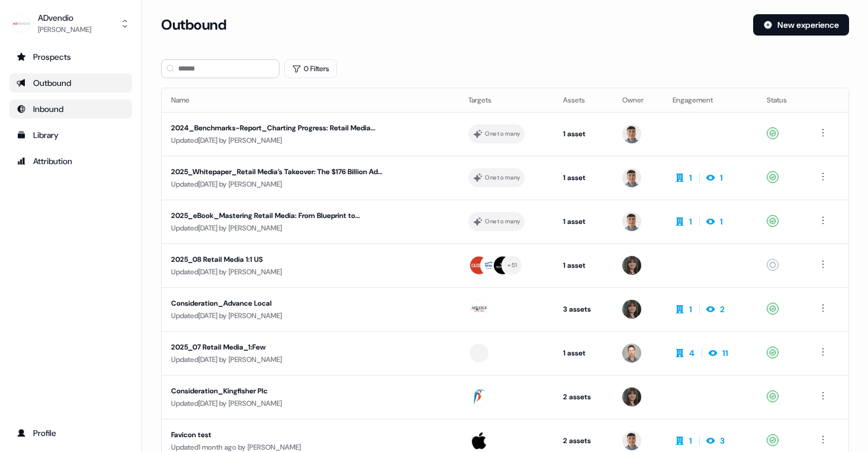  What do you see at coordinates (70, 109) in the screenshot?
I see `div: Inbound` at bounding box center [70, 109].